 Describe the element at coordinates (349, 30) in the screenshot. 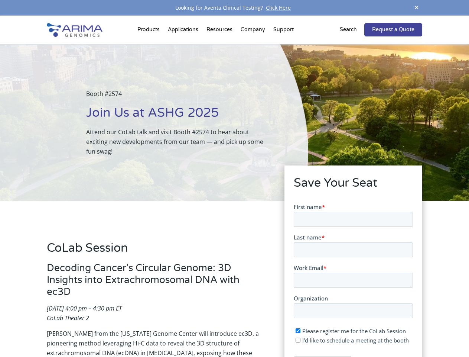

I see `p: Search` at that location.